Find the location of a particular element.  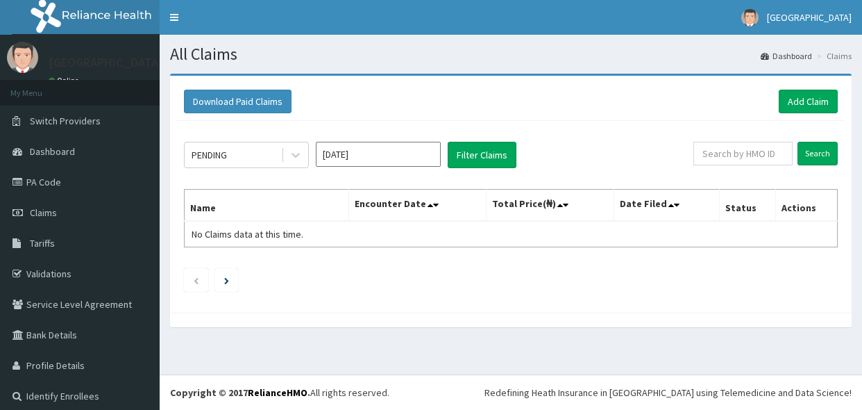

th: Total Price(₦) is located at coordinates (551, 206).